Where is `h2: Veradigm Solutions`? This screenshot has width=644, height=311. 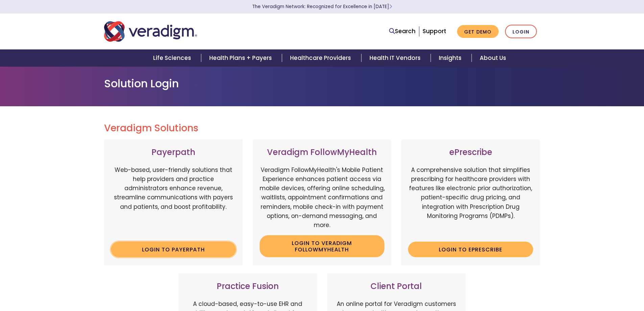
h2: Veradigm Solutions is located at coordinates (322, 129).